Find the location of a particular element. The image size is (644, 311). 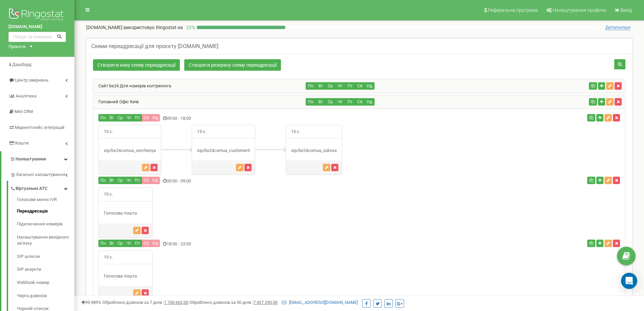

div: 18:00 - 23:59 is located at coordinates (271, 244).